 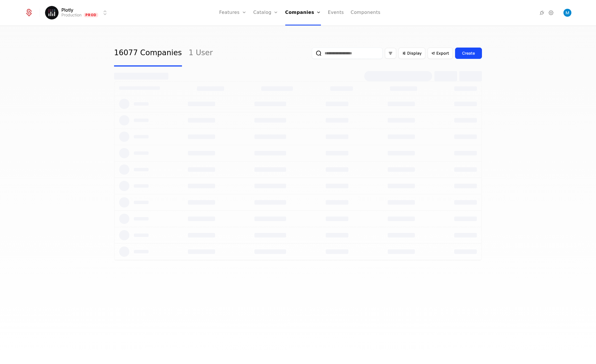 What do you see at coordinates (551, 13) in the screenshot?
I see `a: Settings` at bounding box center [551, 13].